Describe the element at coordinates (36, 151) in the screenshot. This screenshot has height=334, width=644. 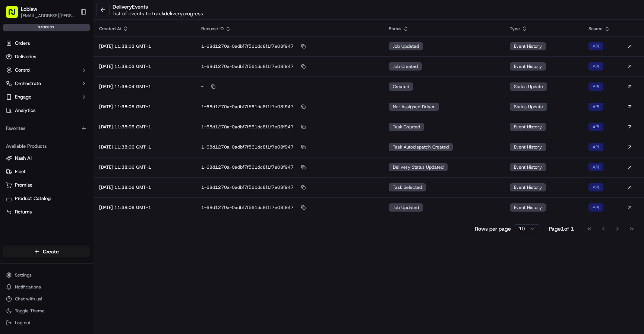
I see `span: Knowledge Base` at that location.